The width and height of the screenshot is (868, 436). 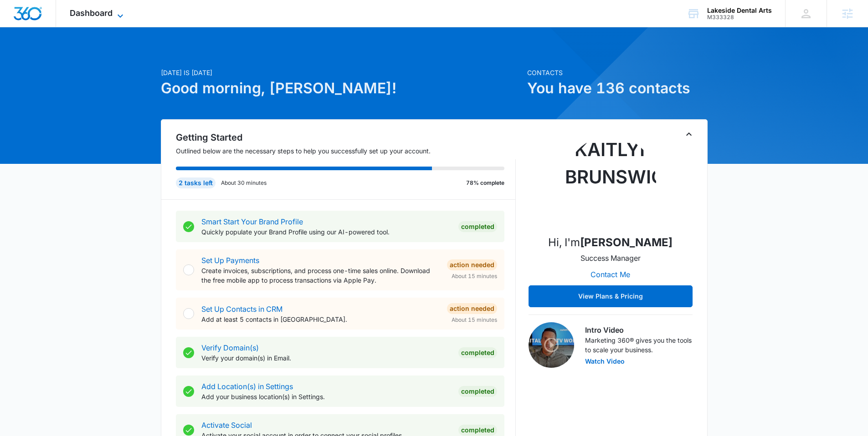 What do you see at coordinates (346, 138) in the screenshot?
I see `h2: Getting Started` at bounding box center [346, 138].